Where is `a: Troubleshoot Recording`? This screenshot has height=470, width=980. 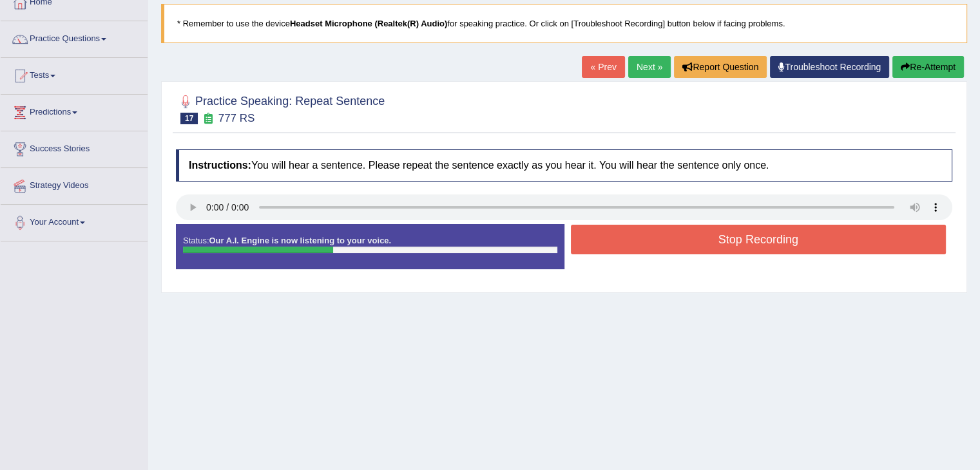
a: Troubleshoot Recording is located at coordinates (829, 67).